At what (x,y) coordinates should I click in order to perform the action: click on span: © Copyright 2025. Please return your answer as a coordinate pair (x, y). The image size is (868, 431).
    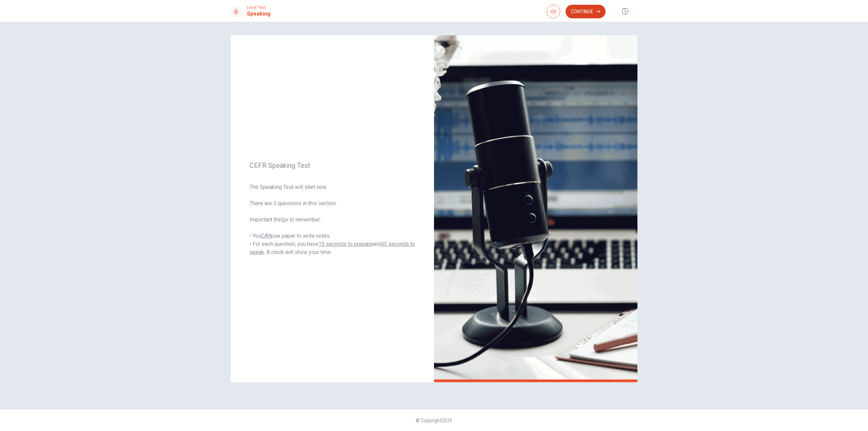
    Looking at the image, I should click on (434, 421).